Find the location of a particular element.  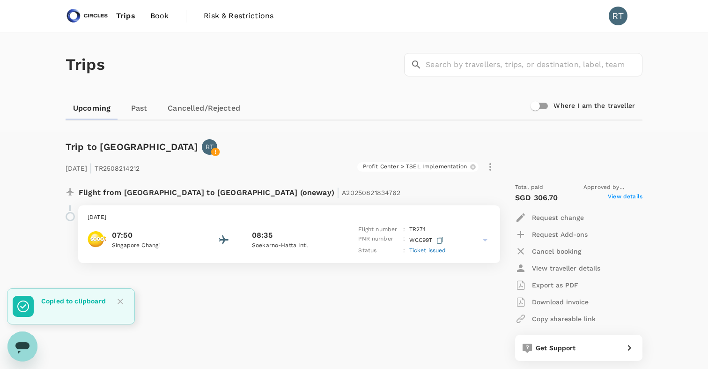

a: Cancelled/Rejected is located at coordinates (204, 108).